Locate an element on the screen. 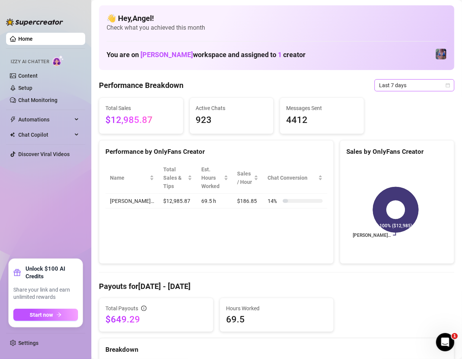 This screenshot has height=359, width=462. span: $12,985.87 is located at coordinates (141, 120).